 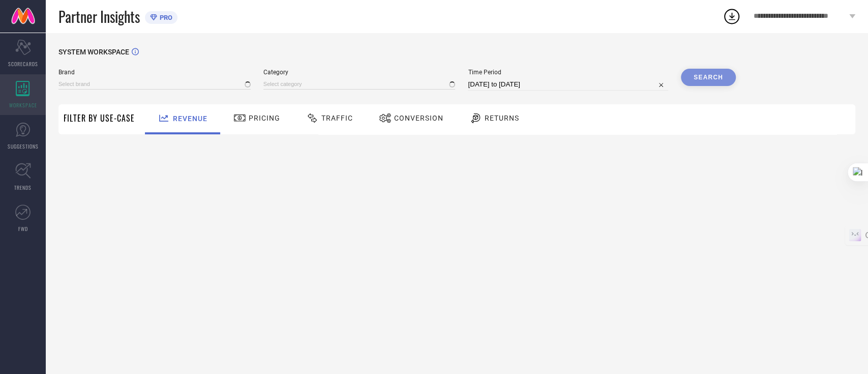 What do you see at coordinates (94, 52) in the screenshot?
I see `span: SYSTEM WORKSPACE` at bounding box center [94, 52].